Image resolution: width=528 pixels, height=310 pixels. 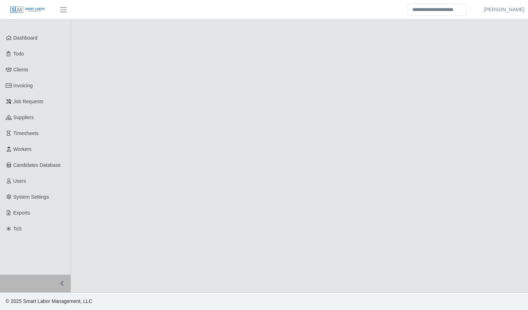 What do you see at coordinates (23, 85) in the screenshot?
I see `span: Invoicing` at bounding box center [23, 85].